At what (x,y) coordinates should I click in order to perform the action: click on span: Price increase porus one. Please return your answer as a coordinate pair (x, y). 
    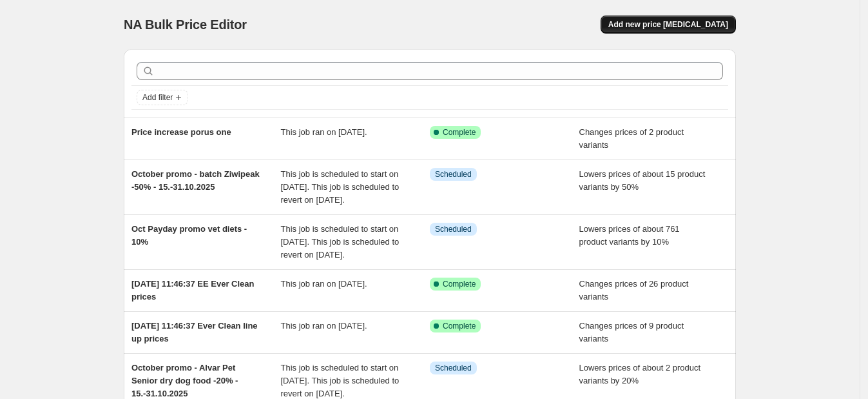
    Looking at the image, I should click on (181, 132).